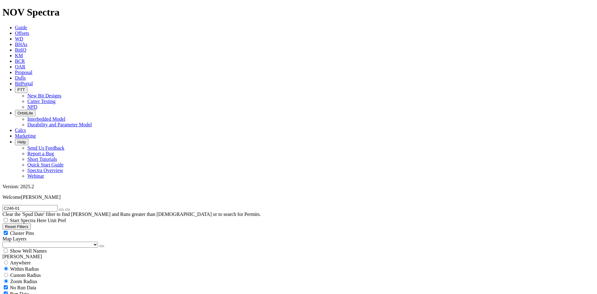 This screenshot has height=294, width=597. Describe the element at coordinates (25, 269) in the screenshot. I see `span: Within Radius` at that location.